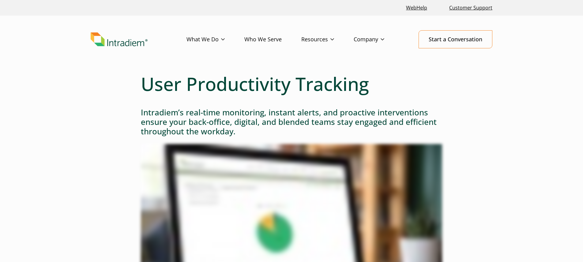 This screenshot has width=583, height=262. What do you see at coordinates (273, 40) in the screenshot?
I see `a: Who We Serve` at bounding box center [273, 40].